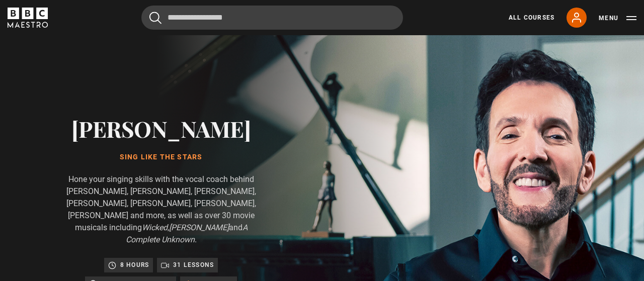  What do you see at coordinates (28, 18) in the screenshot?
I see `a: BBC Maestro` at bounding box center [28, 18].